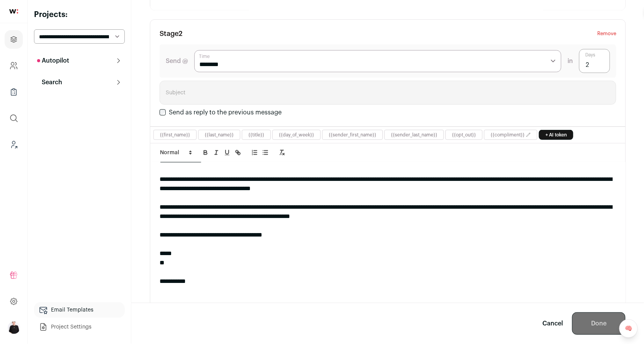 Image resolution: width=644 pixels, height=344 pixels. What do you see at coordinates (171, 34) in the screenshot?
I see `h3: Stage` at bounding box center [171, 34].